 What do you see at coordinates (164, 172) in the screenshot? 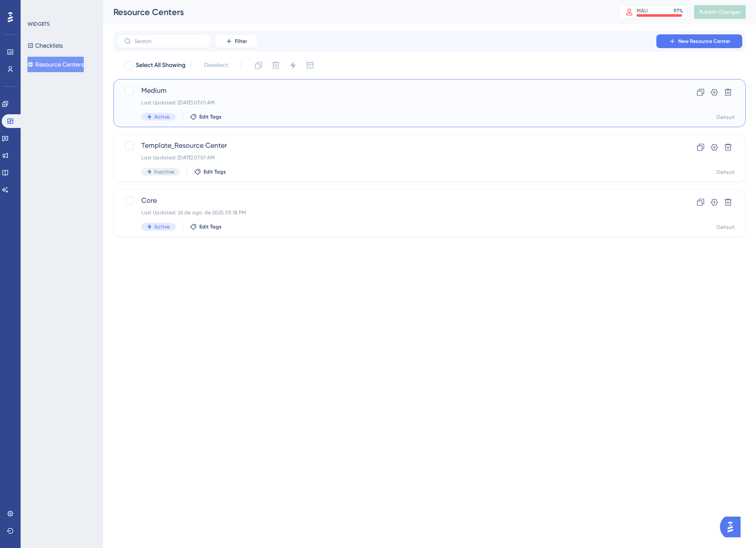
I see `span: Inactive` at bounding box center [164, 172].